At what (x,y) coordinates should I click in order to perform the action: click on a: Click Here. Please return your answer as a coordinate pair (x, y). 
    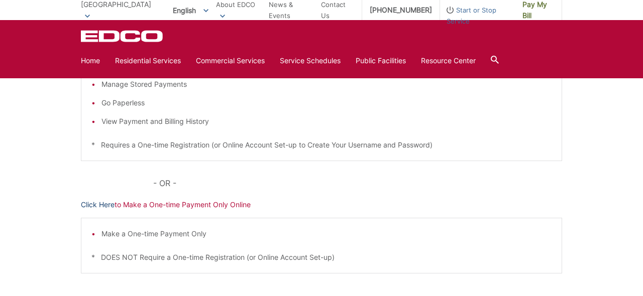
    Looking at the image, I should click on (97, 205).